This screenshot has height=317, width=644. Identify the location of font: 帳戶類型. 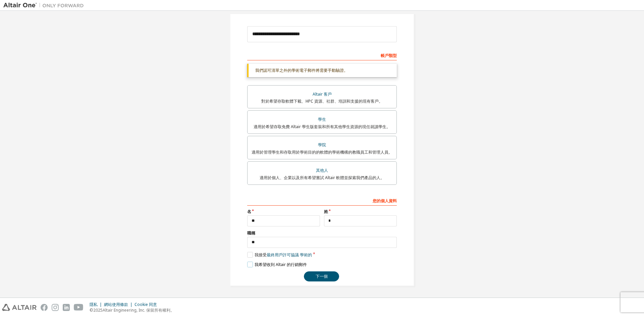
(389, 56).